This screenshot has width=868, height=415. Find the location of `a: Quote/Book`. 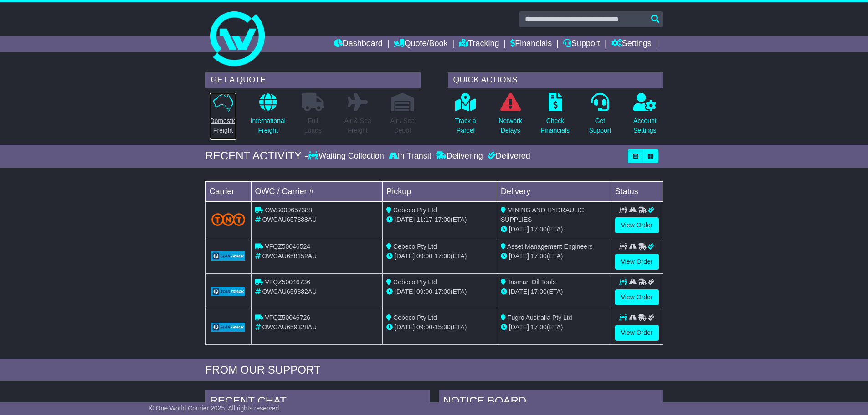

a: Quote/Book is located at coordinates (420, 44).